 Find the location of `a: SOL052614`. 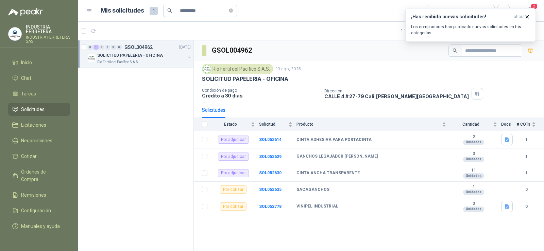

a: SOL052614 is located at coordinates (270, 140).